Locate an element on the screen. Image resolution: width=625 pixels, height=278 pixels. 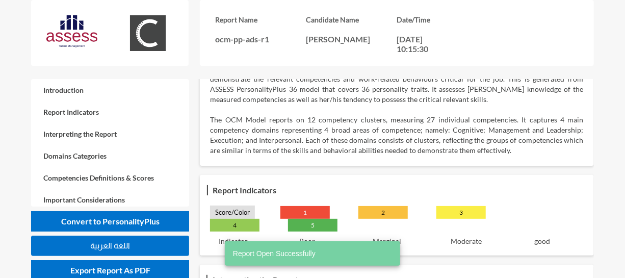
span: Report Open Successfully is located at coordinates (274, 253).